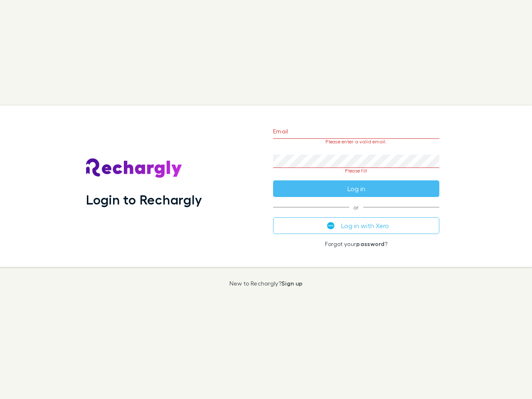  What do you see at coordinates (356, 189) in the screenshot?
I see `button: Log in` at bounding box center [356, 189].